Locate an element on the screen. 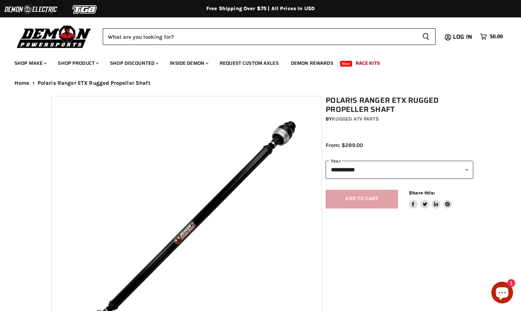 The width and height of the screenshot is (521, 311). a: Inside Demon is located at coordinates (188, 63).